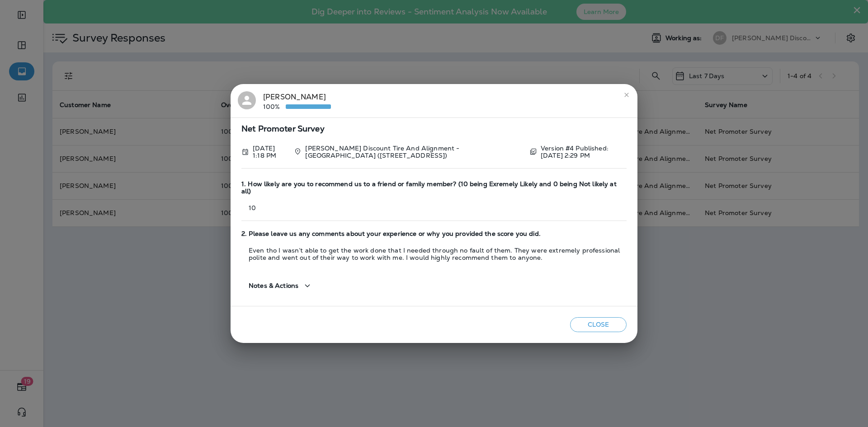 The height and width of the screenshot is (427, 868). Describe the element at coordinates (273, 285) in the screenshot. I see `span: Notes & Actions` at that location.